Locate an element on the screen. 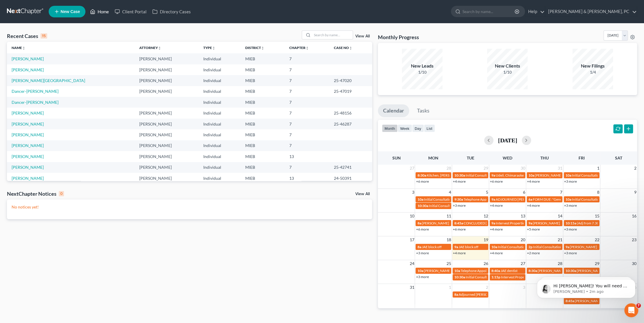 This screenshot has width=644, height=323. span: 18 is located at coordinates (449, 240).